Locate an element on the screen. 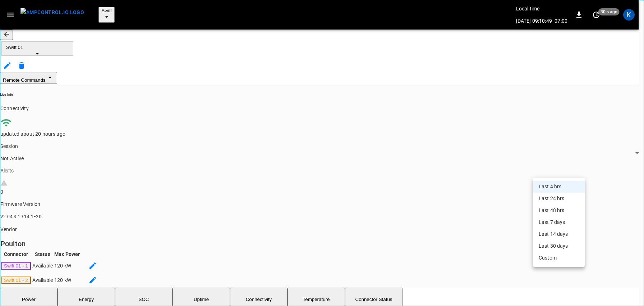  th: Connector is located at coordinates (16, 254).